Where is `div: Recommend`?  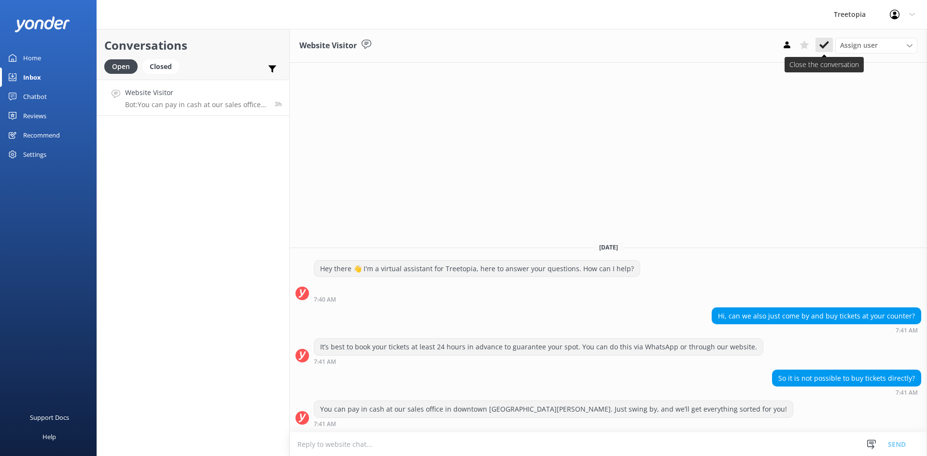
div: Recommend is located at coordinates (42, 135).